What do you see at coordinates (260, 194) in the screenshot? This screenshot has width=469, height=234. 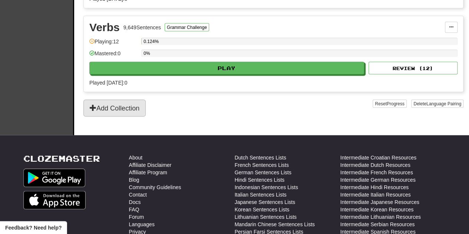 I see `a: Italian Sentences Lists` at bounding box center [260, 194].